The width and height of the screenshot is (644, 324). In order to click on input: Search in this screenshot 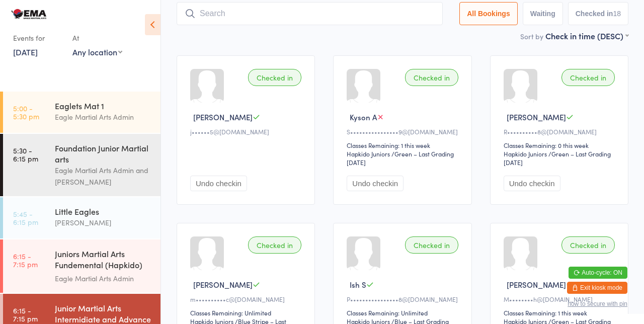, I will do `click(309, 14)`.